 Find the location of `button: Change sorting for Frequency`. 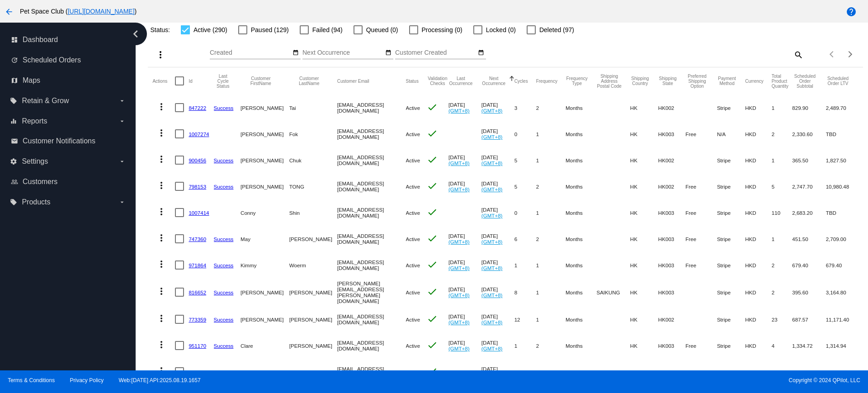

button: Change sorting for Frequency is located at coordinates (547, 81).